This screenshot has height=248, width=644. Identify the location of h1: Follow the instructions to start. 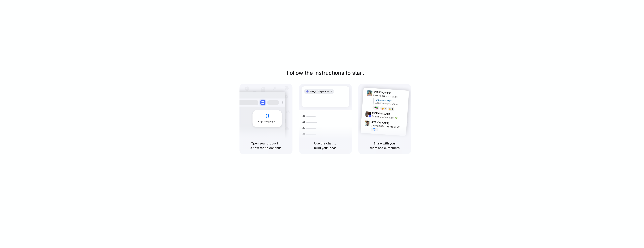
(325, 73).